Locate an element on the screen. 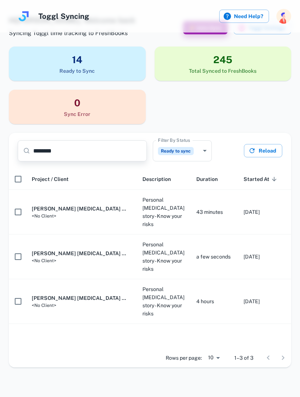 This screenshot has width=300, height=397. label: Filter By Status is located at coordinates (174, 140).